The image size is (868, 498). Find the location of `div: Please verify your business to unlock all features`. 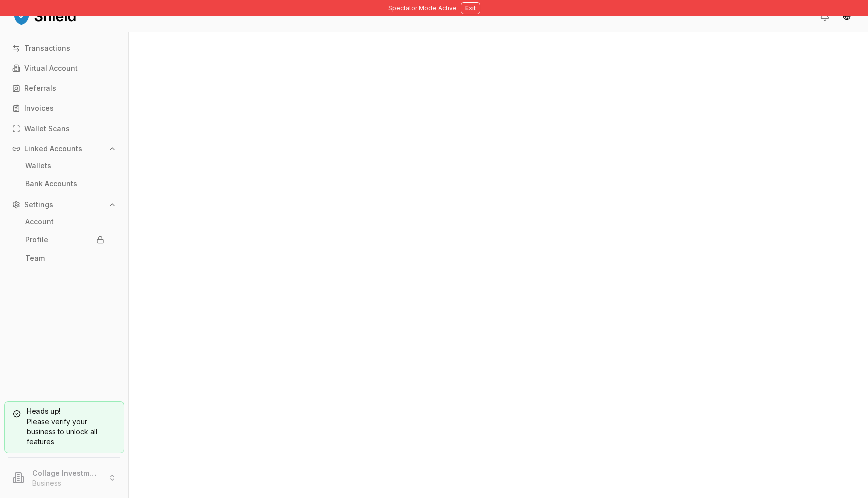

div: Please verify your business to unlock all features is located at coordinates (64, 432).